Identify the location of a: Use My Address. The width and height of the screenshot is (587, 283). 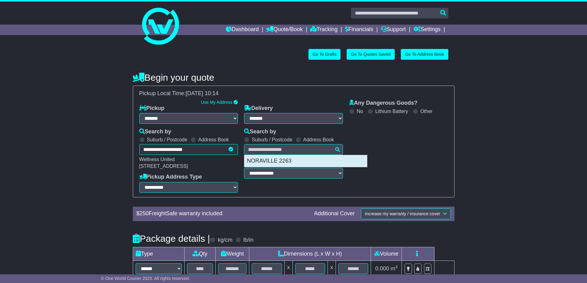
(217, 102).